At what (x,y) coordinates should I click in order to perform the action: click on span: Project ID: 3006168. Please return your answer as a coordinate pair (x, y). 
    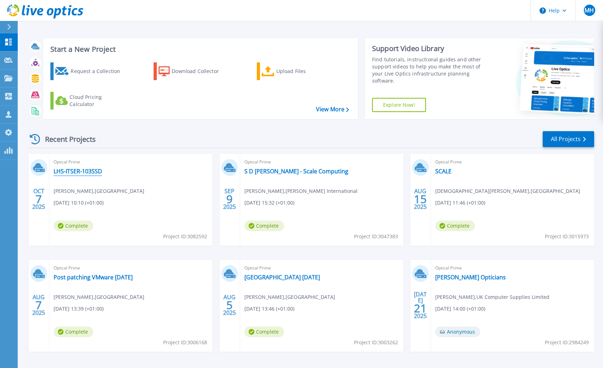
    Looking at the image, I should click on (185, 343).